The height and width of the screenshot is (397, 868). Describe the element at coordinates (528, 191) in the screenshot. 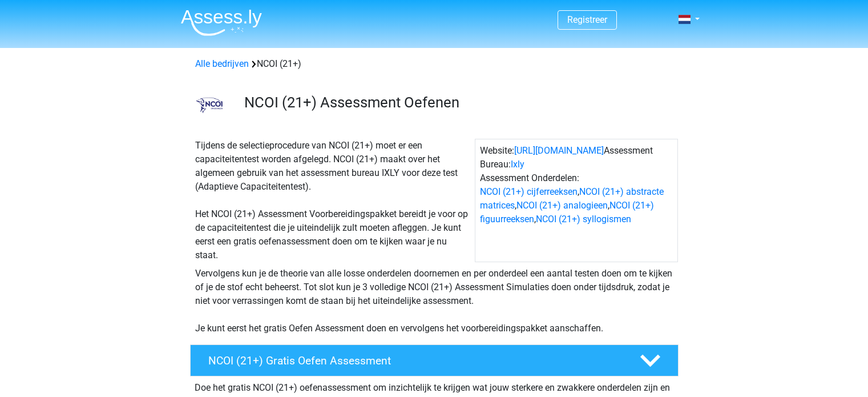

I see `a: NCOI (21+) cijferreeksen` at that location.